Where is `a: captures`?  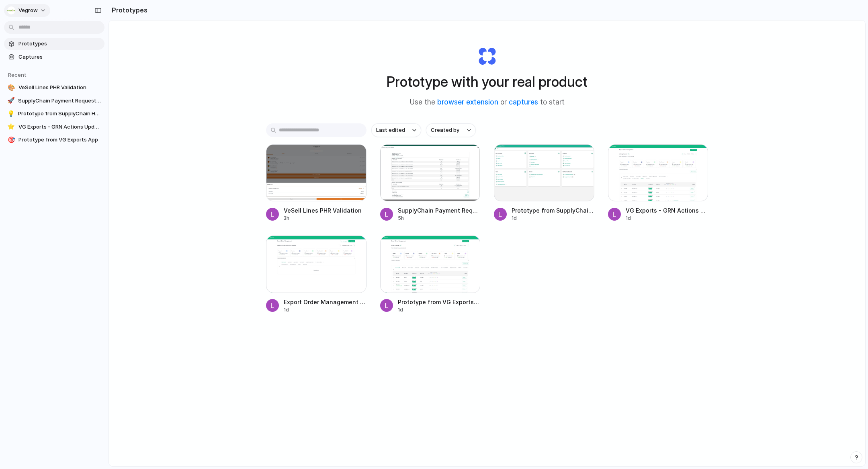
a: captures is located at coordinates (523, 102).